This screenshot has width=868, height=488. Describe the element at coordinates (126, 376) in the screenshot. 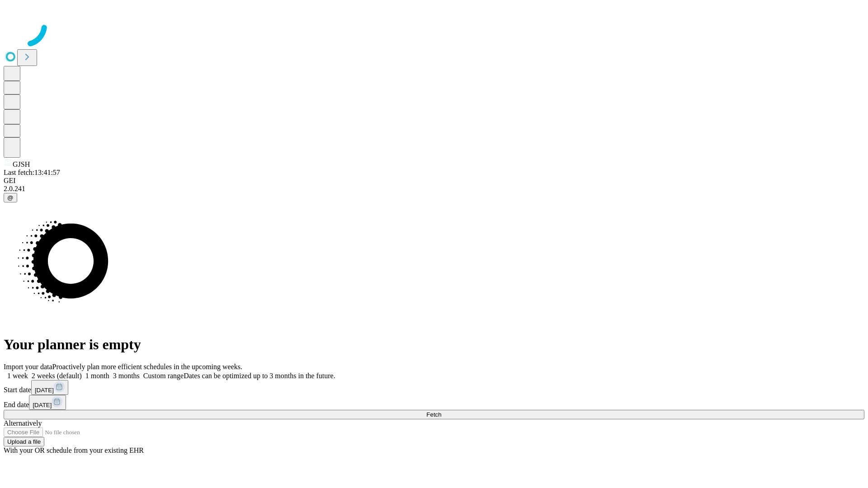

I see `span: 3 months` at that location.